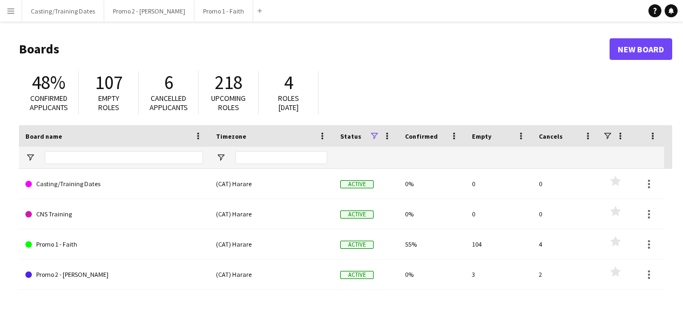 This screenshot has height=320, width=683. Describe the element at coordinates (421, 136) in the screenshot. I see `span: Confirmed` at that location.